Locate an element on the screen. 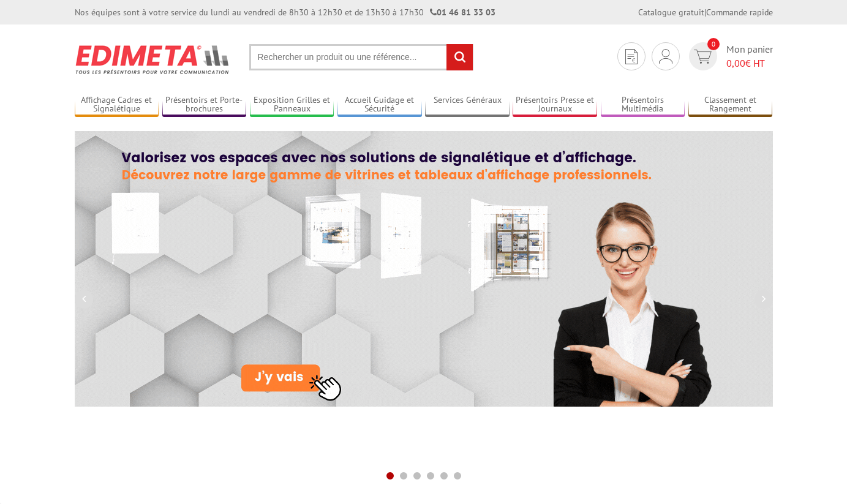  a: Services Généraux is located at coordinates (467, 105).